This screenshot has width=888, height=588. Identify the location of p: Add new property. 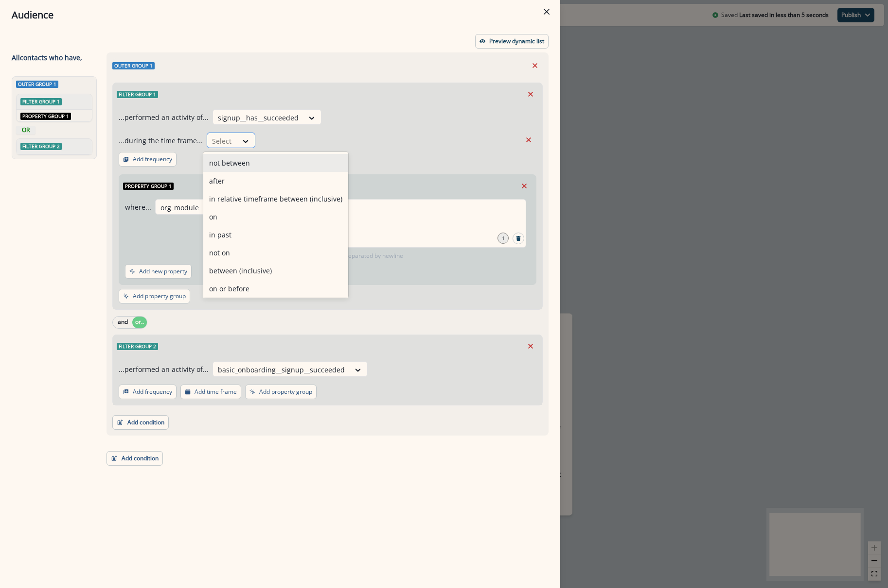
(163, 272).